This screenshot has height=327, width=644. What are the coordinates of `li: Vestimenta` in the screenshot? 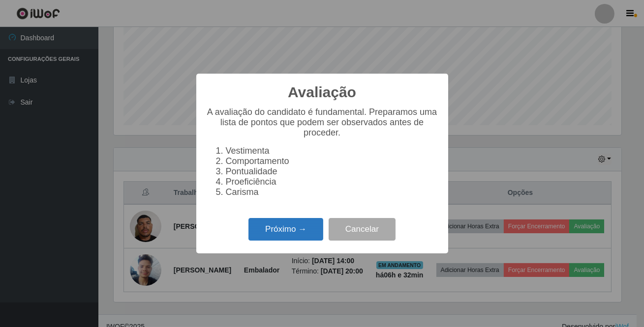 It's located at (332, 151).